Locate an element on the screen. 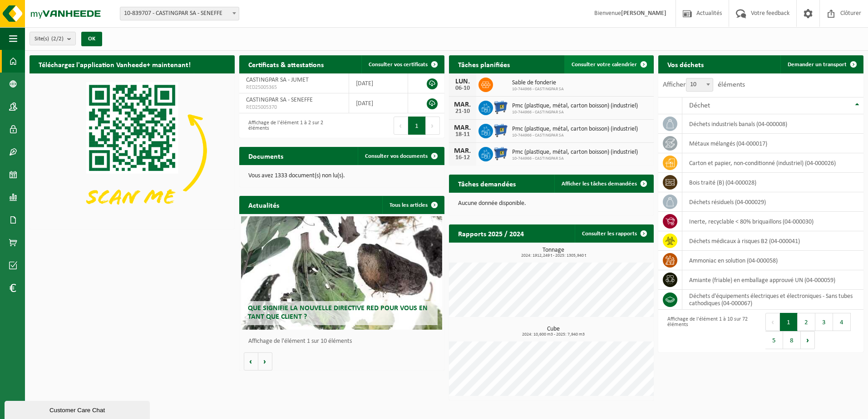 This screenshot has width=868, height=419. div: 21-10 is located at coordinates (462, 112).